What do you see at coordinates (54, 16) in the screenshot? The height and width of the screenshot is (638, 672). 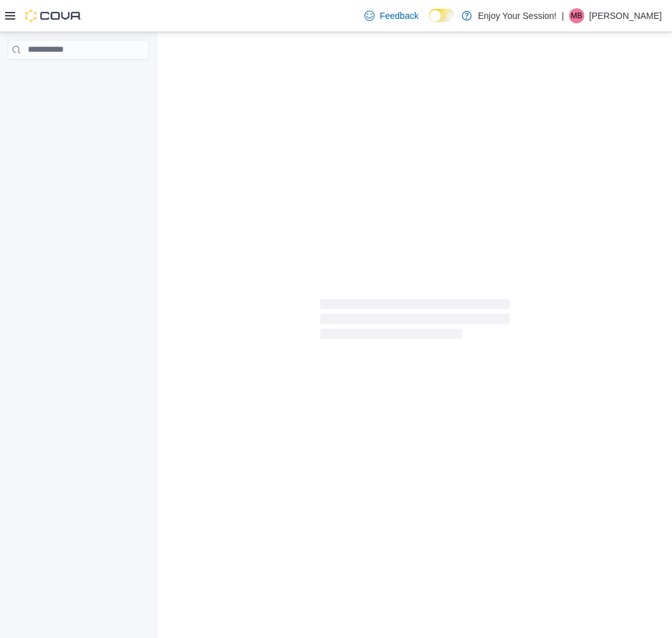 I see `img: Cova` at bounding box center [54, 16].